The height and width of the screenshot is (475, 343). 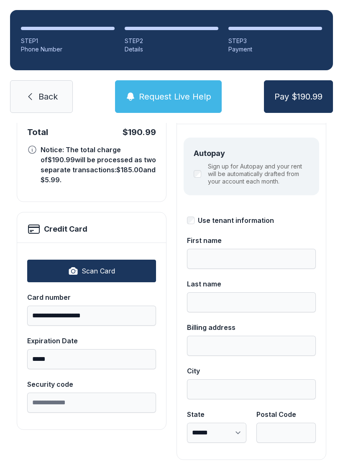 What do you see at coordinates (48, 97) in the screenshot?
I see `span: Back` at bounding box center [48, 97].